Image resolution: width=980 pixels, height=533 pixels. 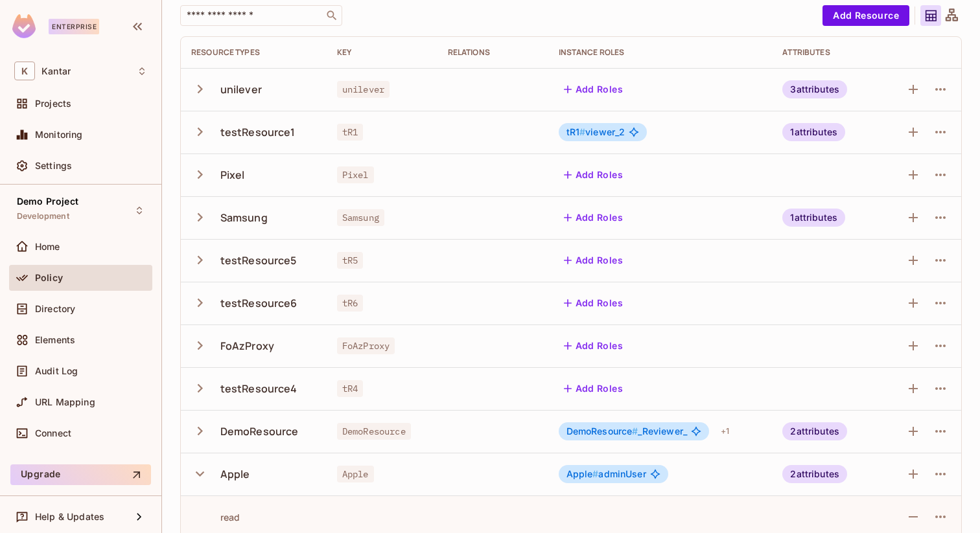 What do you see at coordinates (626, 431) in the screenshot?
I see `span: _Reviewer_` at bounding box center [626, 431].